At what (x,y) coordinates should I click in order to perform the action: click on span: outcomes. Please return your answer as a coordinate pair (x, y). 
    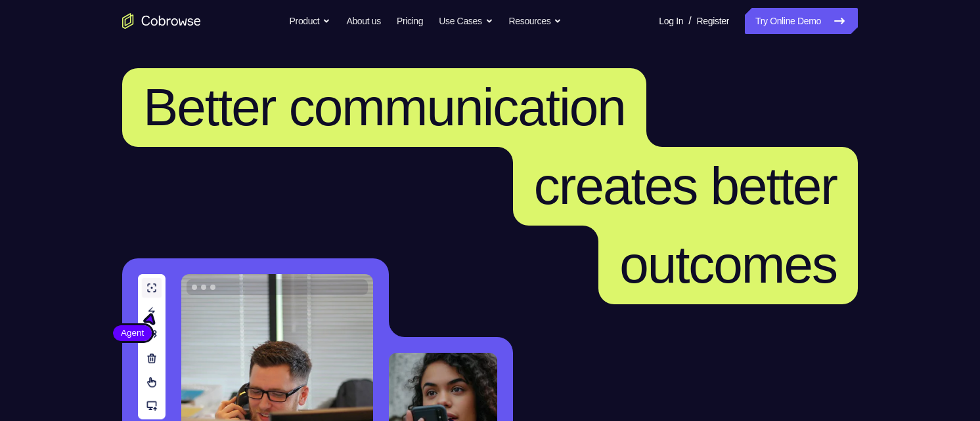
    Looking at the image, I should click on (727, 265).